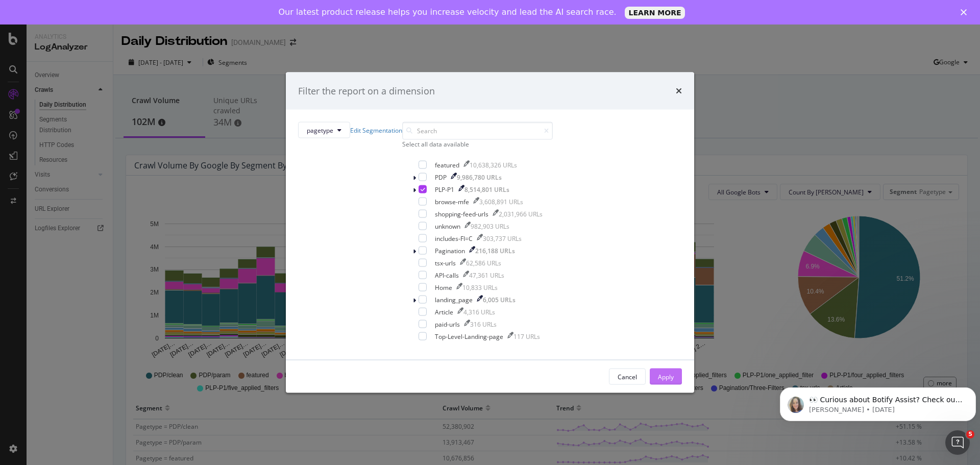  Describe the element at coordinates (444, 312) in the screenshot. I see `div: Article` at that location.